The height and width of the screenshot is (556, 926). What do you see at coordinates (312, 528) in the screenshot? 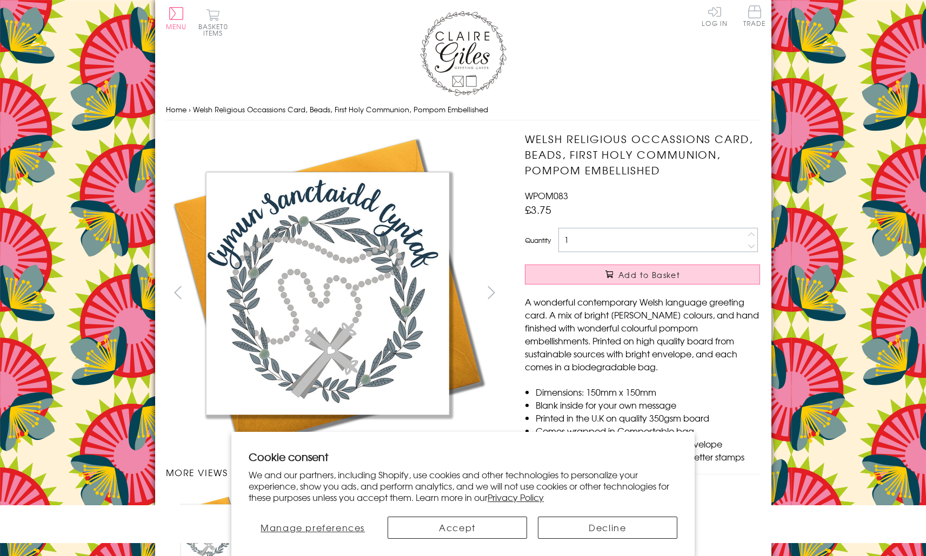
I see `button: Manage preferences` at bounding box center [312, 528].